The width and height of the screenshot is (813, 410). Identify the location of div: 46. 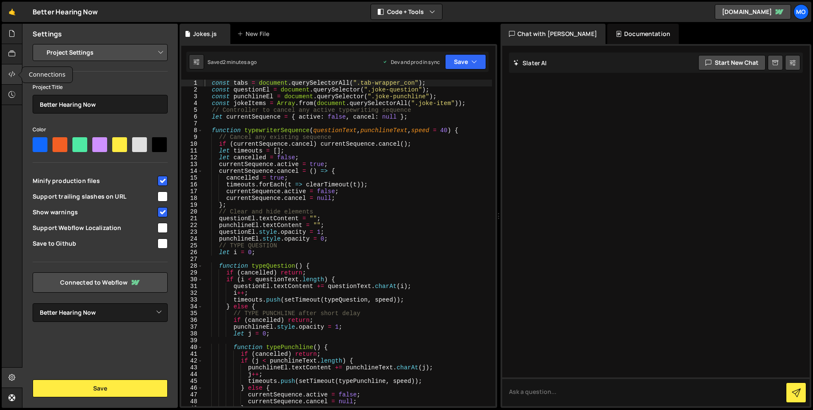
(192, 388).